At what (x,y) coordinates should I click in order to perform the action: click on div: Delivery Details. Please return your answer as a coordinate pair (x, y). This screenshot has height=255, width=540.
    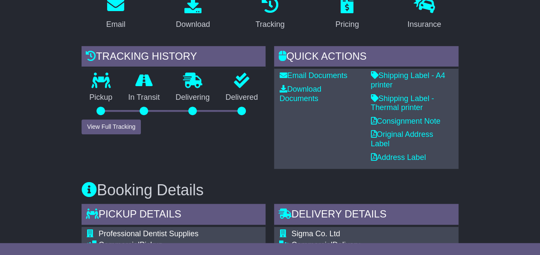
    Looking at the image, I should click on (366, 215).